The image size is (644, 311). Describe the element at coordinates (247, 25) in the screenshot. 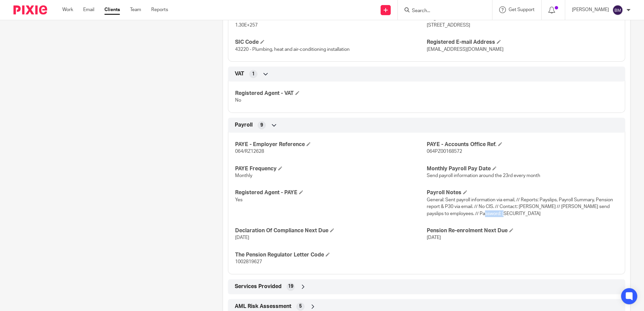

I see `span: 1.30E+257` at that location.